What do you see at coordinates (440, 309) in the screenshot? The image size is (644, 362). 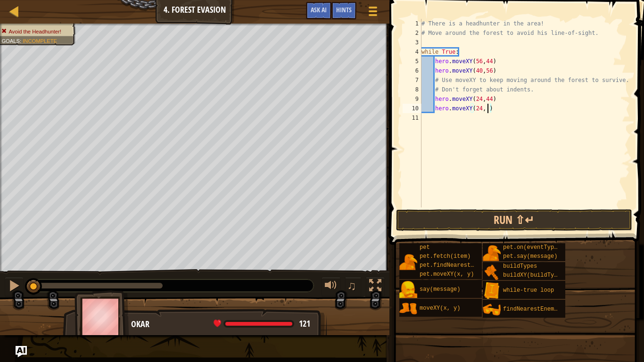 I see `span: moveXY(x, y)` at bounding box center [440, 309].